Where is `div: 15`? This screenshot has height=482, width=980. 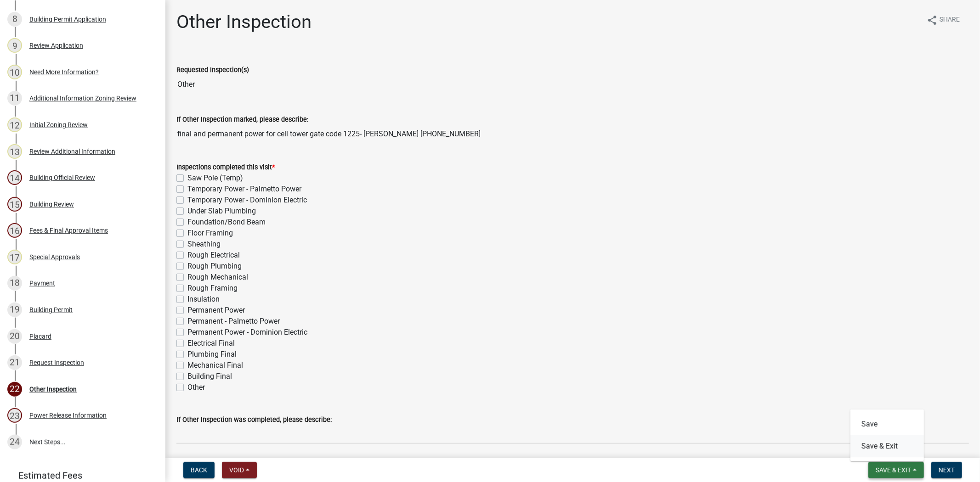 div: 15 is located at coordinates (15, 205).